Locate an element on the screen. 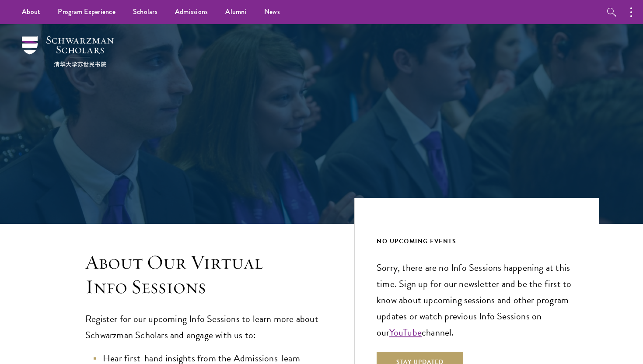 The image size is (643, 364). a: YouTube is located at coordinates (406, 332).